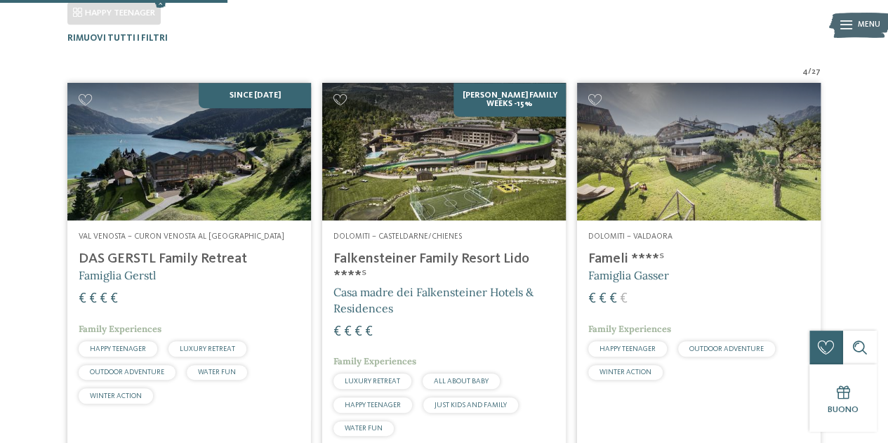 The width and height of the screenshot is (888, 443). Describe the element at coordinates (117, 38) in the screenshot. I see `span: Rimuovi tutti i filtri` at that location.